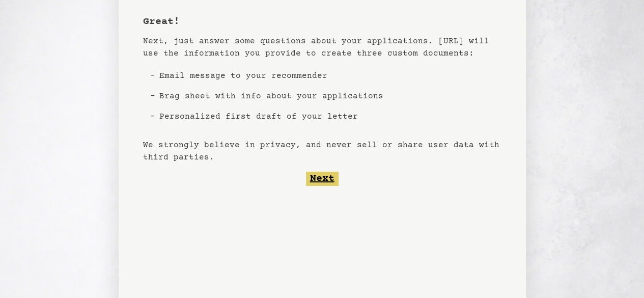 Image resolution: width=644 pixels, height=298 pixels. I want to click on h1: Great!, so click(162, 22).